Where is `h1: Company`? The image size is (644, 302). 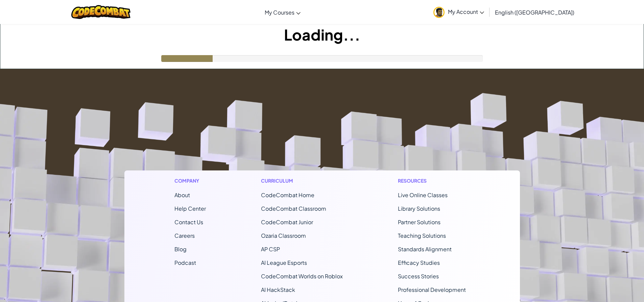
h1: Company is located at coordinates (190, 180).